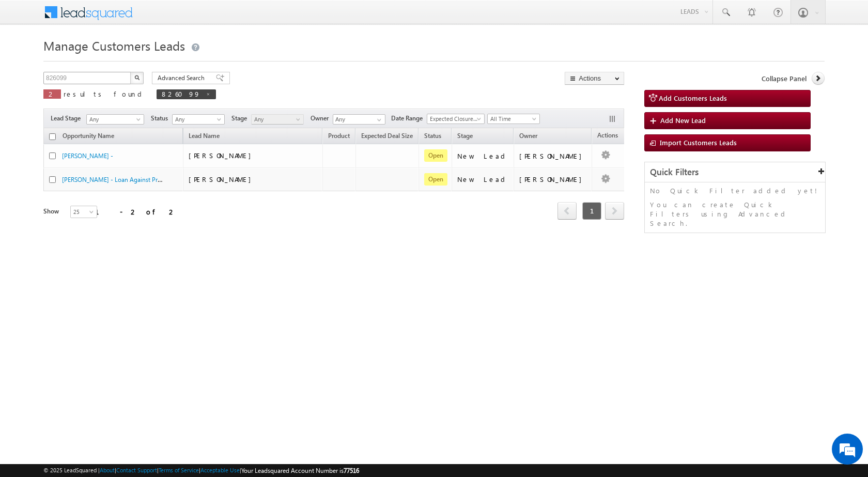 This screenshot has width=868, height=477. Describe the element at coordinates (735, 214) in the screenshot. I see `p: You can create Quick Filters using Advanced Search.` at that location.